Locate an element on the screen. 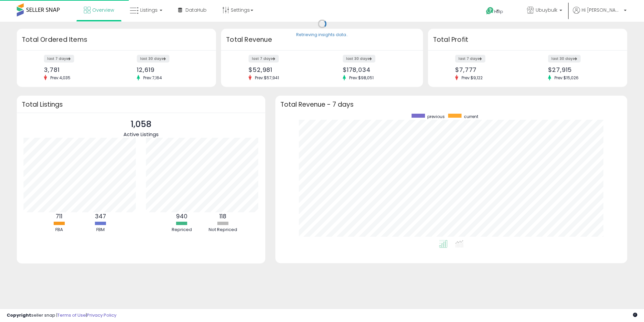 The width and height of the screenshot is (644, 322). div: FBA is located at coordinates (59, 230).